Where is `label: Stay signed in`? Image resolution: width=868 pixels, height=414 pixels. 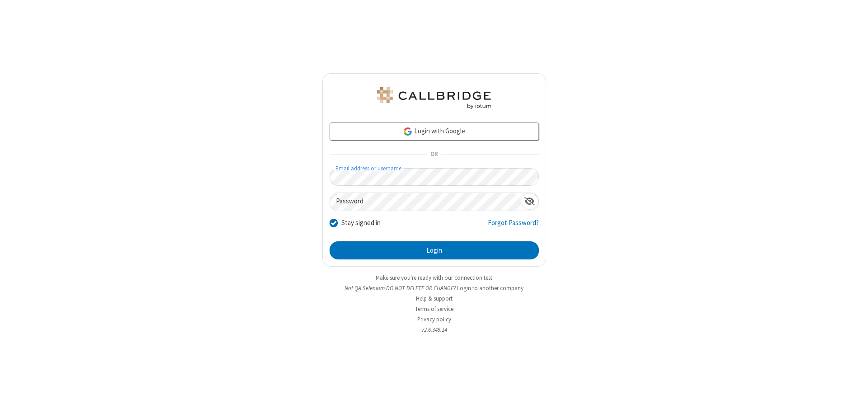
label: Stay signed in is located at coordinates (361, 223).